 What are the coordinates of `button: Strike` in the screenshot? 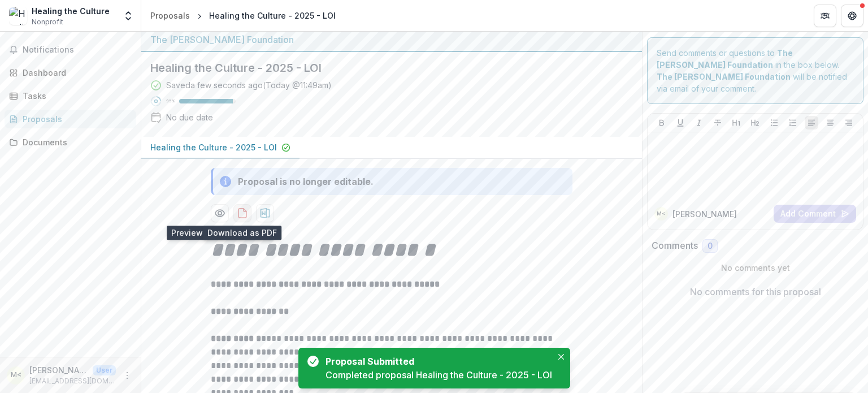 It's located at (718, 123).